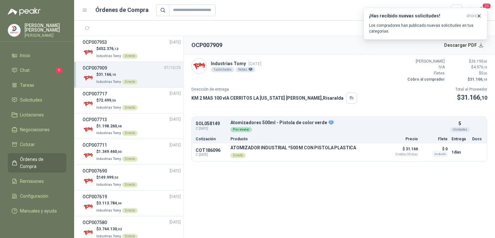 The width and height of the screenshot is (495, 238). I want to click on button: ¡Has recibido nuevas solicitudes!ahora Los compradores han publicado nuevas solicitudes en tus ca..., so click(425, 24).